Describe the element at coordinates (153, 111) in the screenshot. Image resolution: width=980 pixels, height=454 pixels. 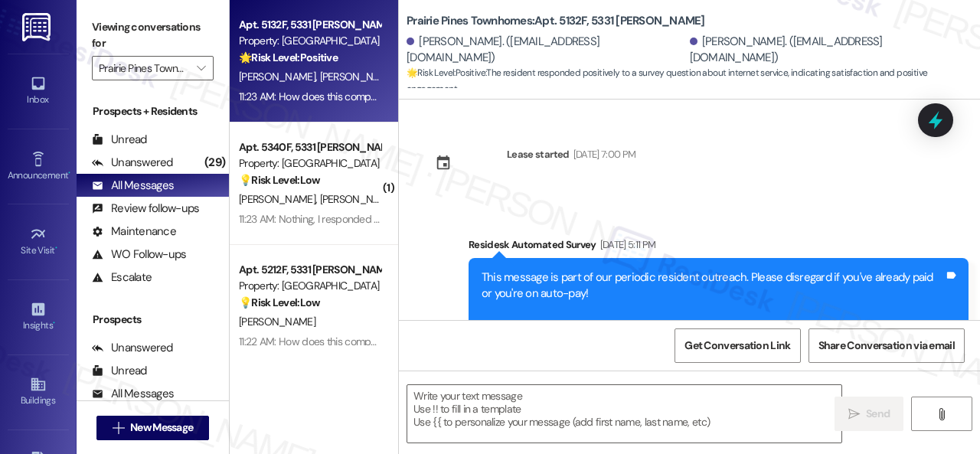
I see `div: Prospects + Residents` at that location.